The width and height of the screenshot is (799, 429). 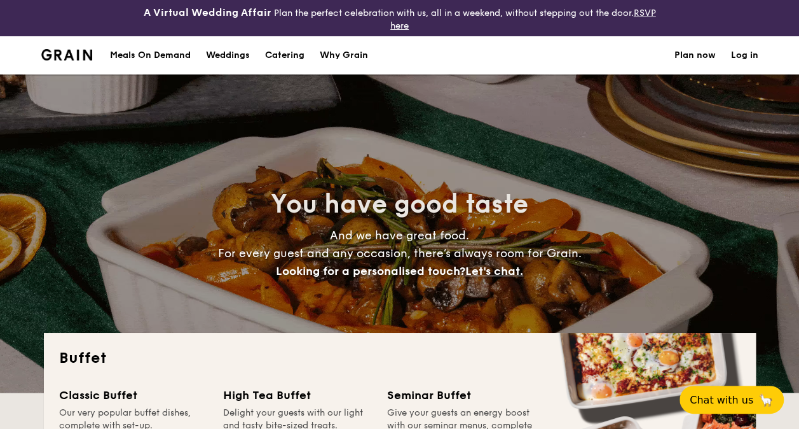 I want to click on span: Let's chat., so click(x=494, y=271).